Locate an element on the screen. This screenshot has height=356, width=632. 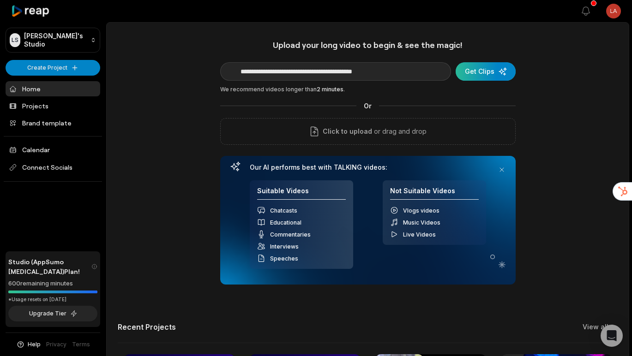
span: Commentaries is located at coordinates (290, 234).